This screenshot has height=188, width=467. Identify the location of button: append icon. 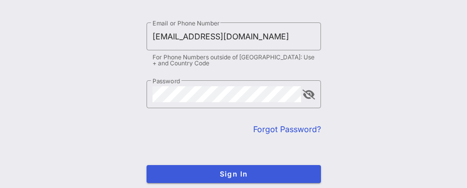
(308, 95).